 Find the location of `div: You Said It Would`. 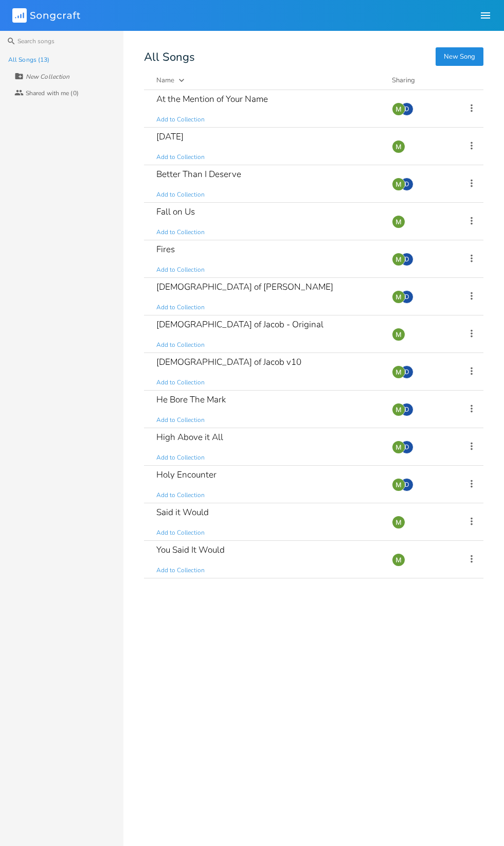

div: You Said It Would is located at coordinates (190, 549).